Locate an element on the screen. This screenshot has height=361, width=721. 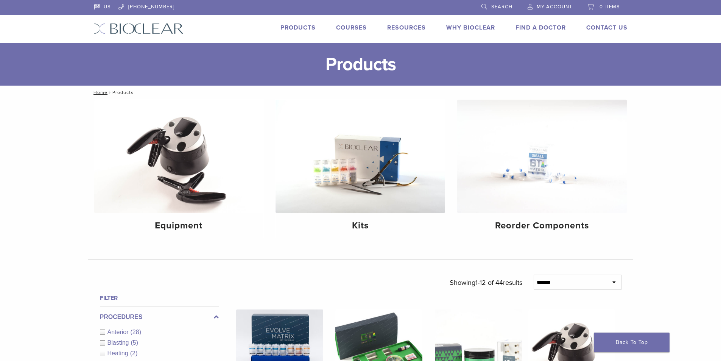
a: Reorder Components is located at coordinates (542, 168).